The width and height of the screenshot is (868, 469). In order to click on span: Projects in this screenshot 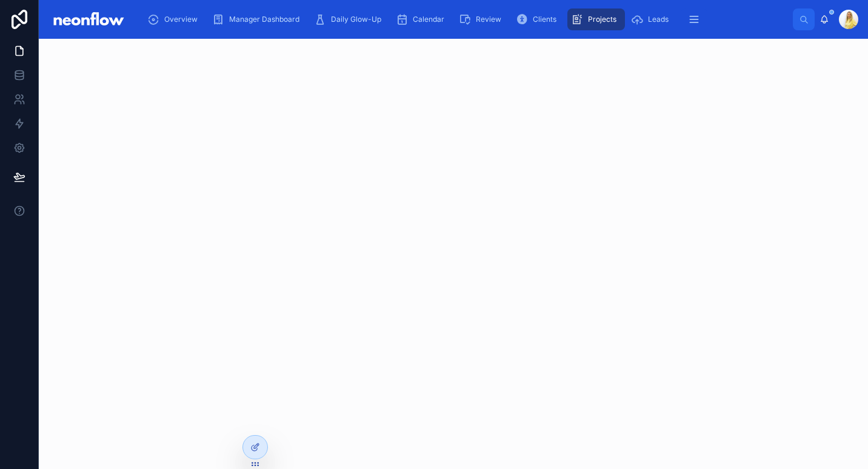, I will do `click(602, 19)`.